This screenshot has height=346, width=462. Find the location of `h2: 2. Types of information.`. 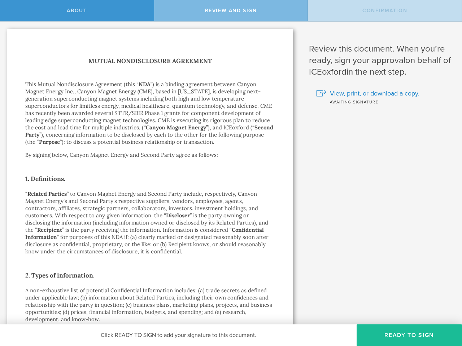

h2: 2. Types of information. is located at coordinates (150, 276).